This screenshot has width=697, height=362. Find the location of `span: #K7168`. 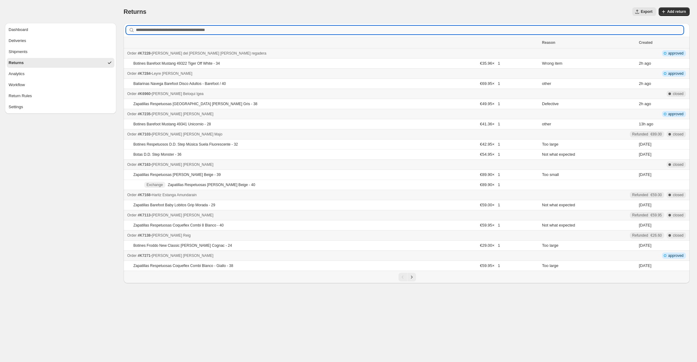

span: #K7168 is located at coordinates (144, 195).